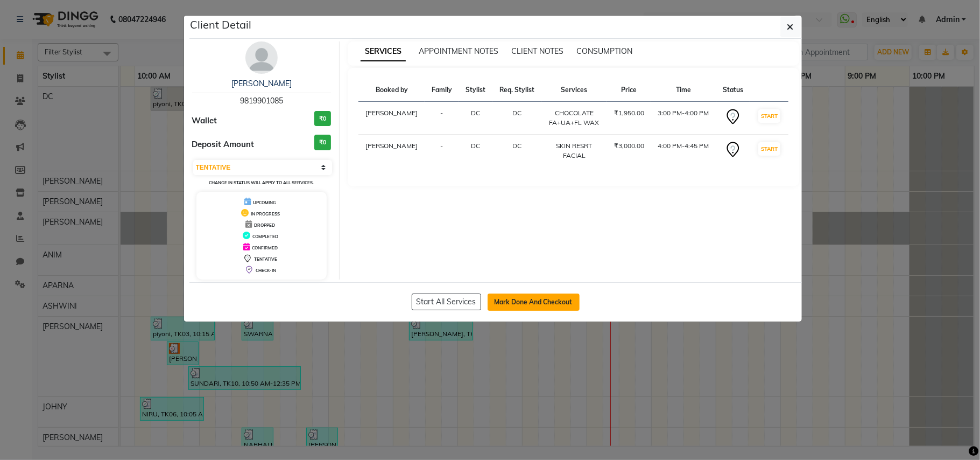  What do you see at coordinates (684, 118) in the screenshot?
I see `td: 3:00 PM-4:00 PM` at bounding box center [684, 118].